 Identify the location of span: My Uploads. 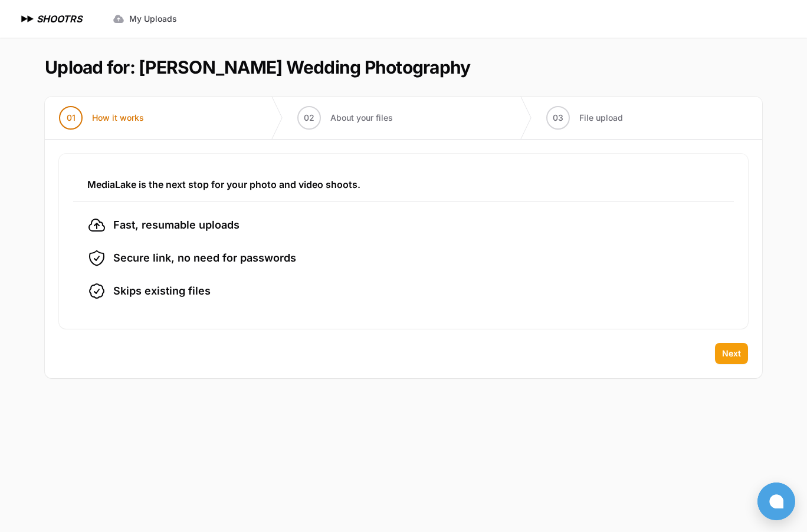
(153, 19).